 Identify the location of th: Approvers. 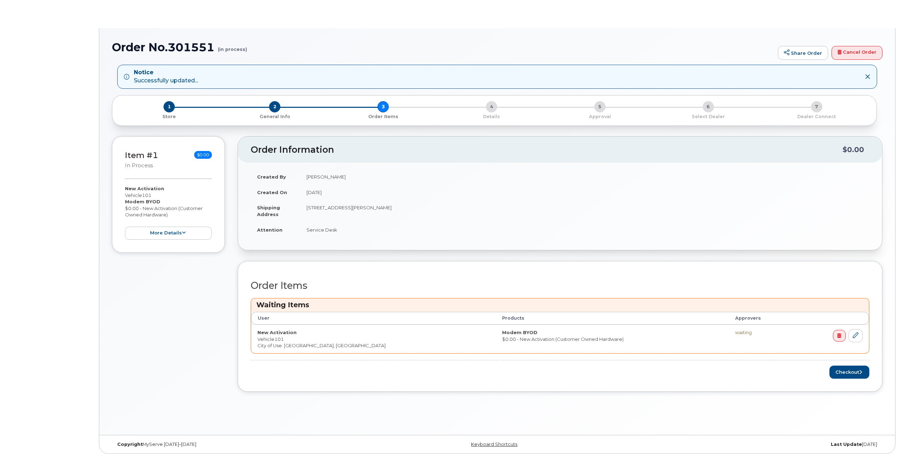
(762, 318).